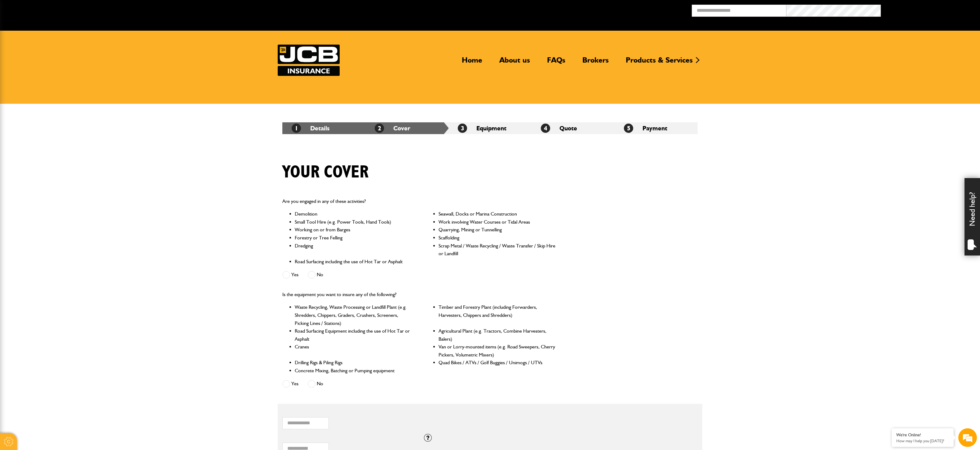  I want to click on a: Home, so click(472, 63).